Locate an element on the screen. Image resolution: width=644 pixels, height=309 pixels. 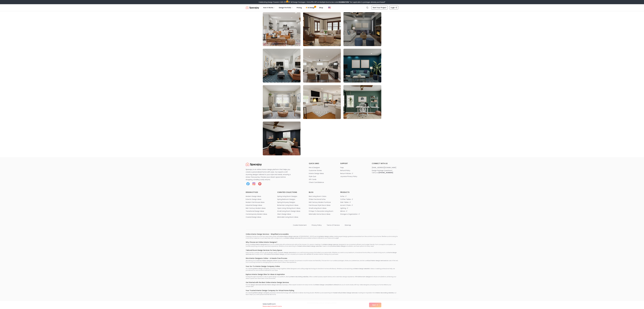
img: Spacejoy Logo is located at coordinates (254, 164).